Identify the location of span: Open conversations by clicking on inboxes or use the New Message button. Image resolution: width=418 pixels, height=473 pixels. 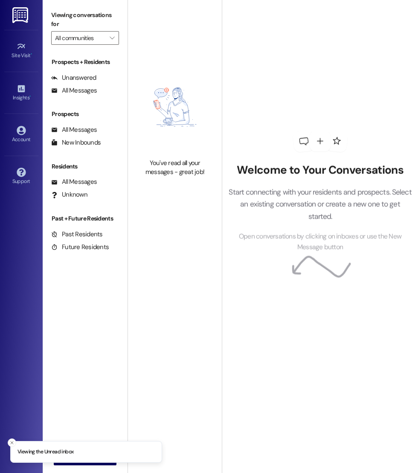
(320, 241).